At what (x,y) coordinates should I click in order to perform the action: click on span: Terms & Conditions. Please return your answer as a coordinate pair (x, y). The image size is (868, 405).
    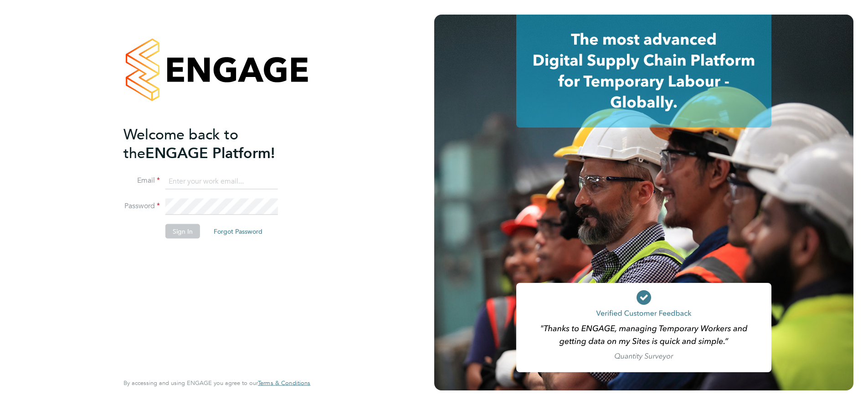
    Looking at the image, I should click on (284, 382).